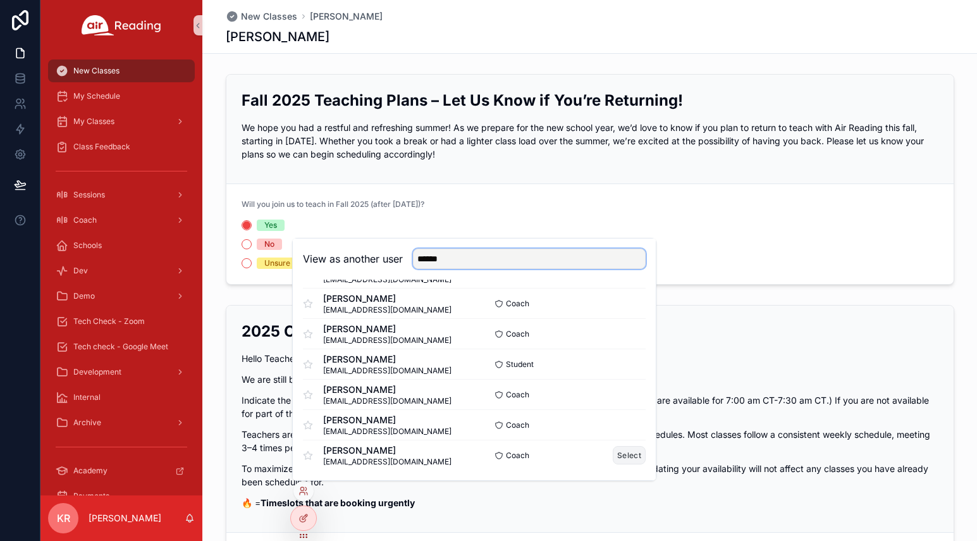 The width and height of the screenshot is (977, 541). Describe the element at coordinates (121, 121) in the screenshot. I see `a: My Classes` at that location.